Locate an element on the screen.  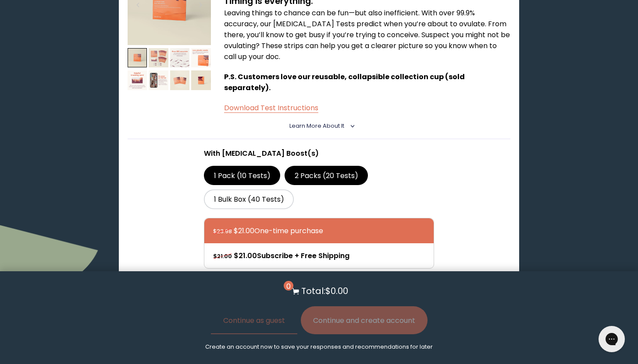
label: 2 Packs (20 Tests) is located at coordinates (326, 176).